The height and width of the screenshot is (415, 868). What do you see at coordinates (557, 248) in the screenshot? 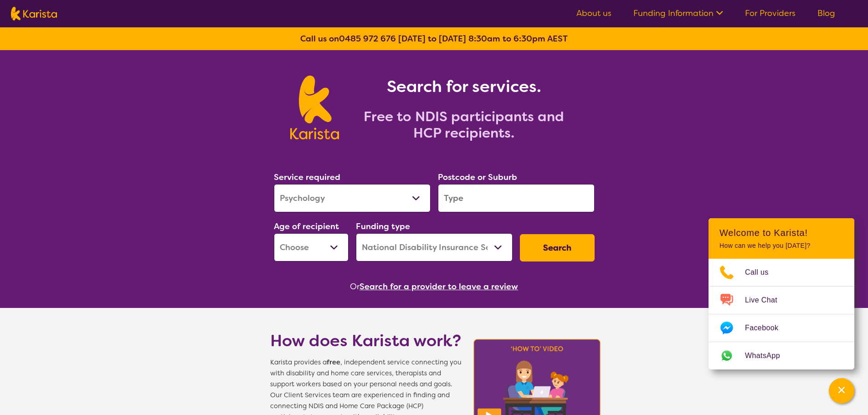
I see `button: Search` at bounding box center [557, 248].